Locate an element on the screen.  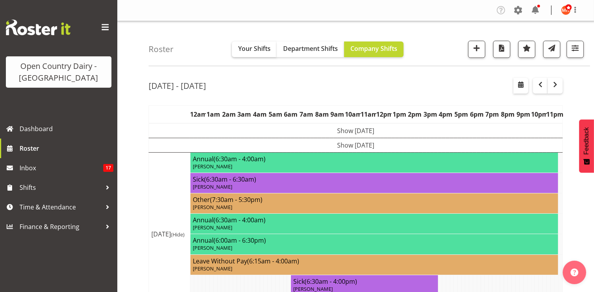
span: (6:30am - 6:30am) is located at coordinates (230, 179).